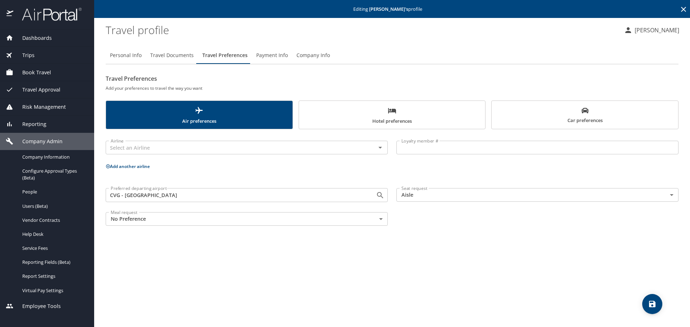  What do you see at coordinates (126, 55) in the screenshot?
I see `span: Personal Info` at bounding box center [126, 55].